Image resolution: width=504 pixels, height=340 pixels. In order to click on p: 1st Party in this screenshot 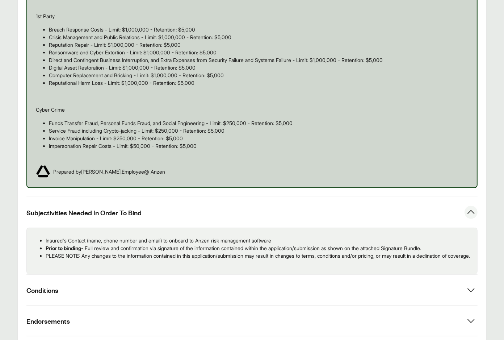, I will do `click(252, 16)`.